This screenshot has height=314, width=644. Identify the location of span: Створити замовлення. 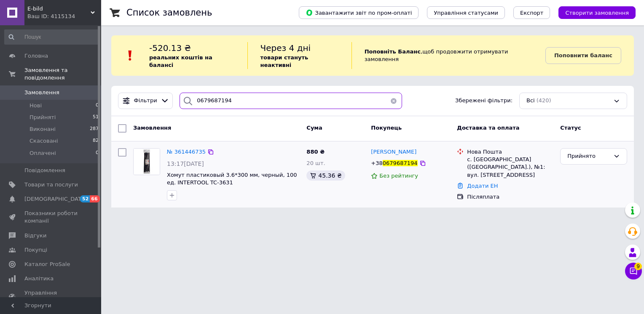
(597, 13).